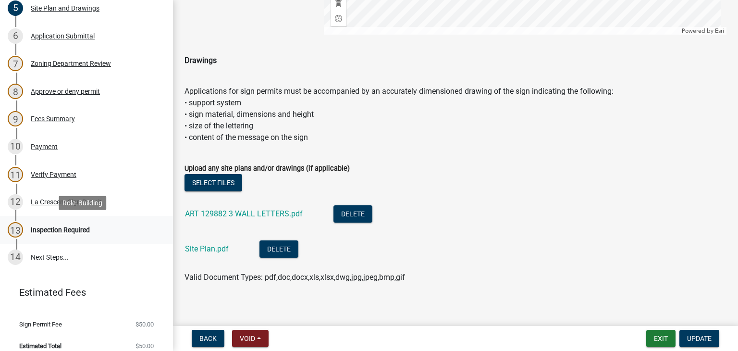 This screenshot has height=351, width=738. I want to click on div: Applications for sign permits must be accompanied by an accurately dimensioned drawing of the sig..., so click(455, 93).